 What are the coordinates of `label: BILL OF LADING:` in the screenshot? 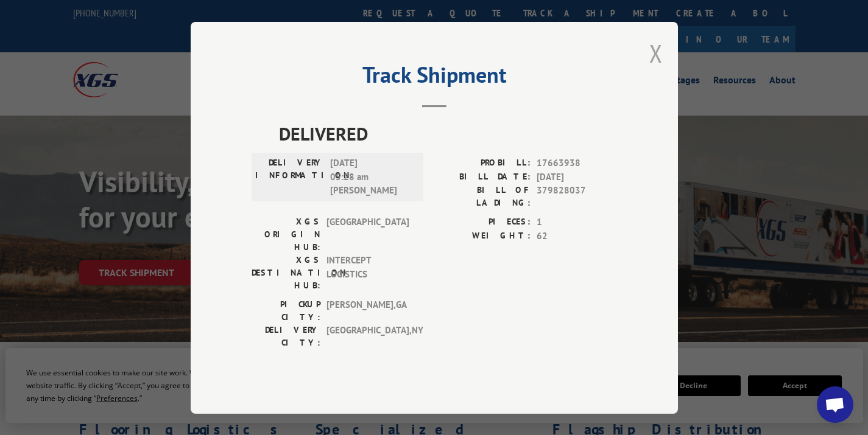 It's located at (482, 197).